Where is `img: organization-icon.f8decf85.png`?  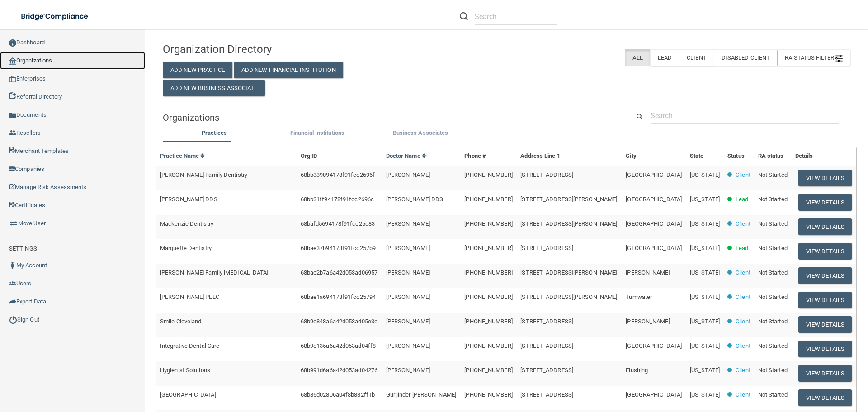
img: organization-icon.f8decf85.png is located at coordinates (13, 61).